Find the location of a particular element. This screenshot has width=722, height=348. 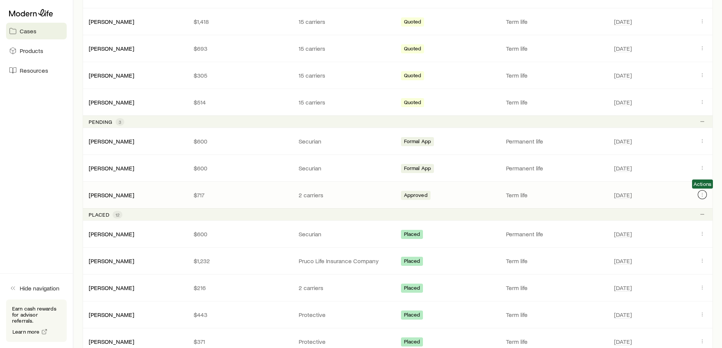

span: Learn more is located at coordinates (26, 332).